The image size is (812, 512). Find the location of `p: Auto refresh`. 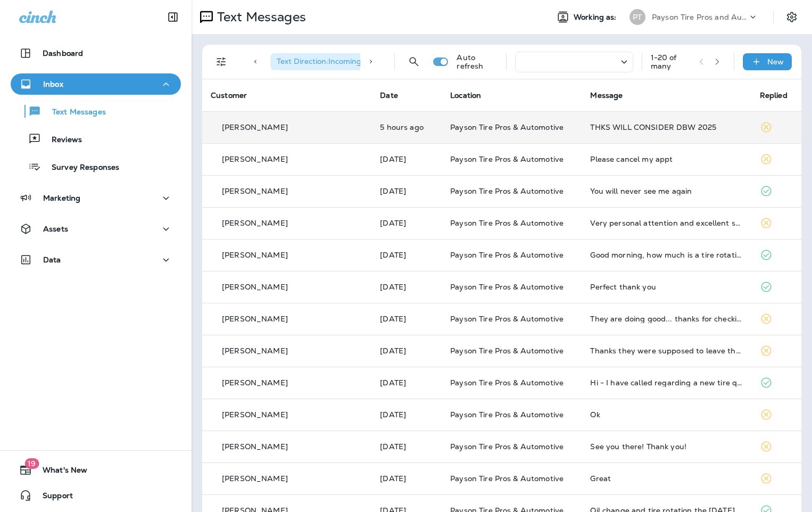

p: Auto refresh is located at coordinates (477, 61).